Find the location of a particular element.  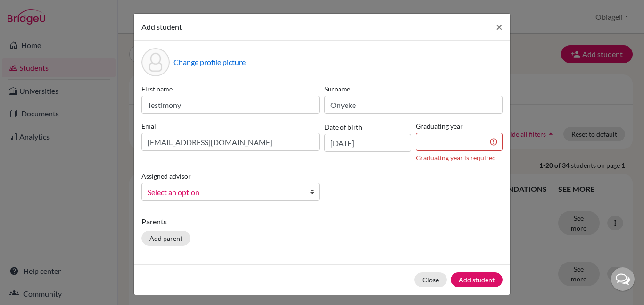

button: Add student is located at coordinates (476, 280).